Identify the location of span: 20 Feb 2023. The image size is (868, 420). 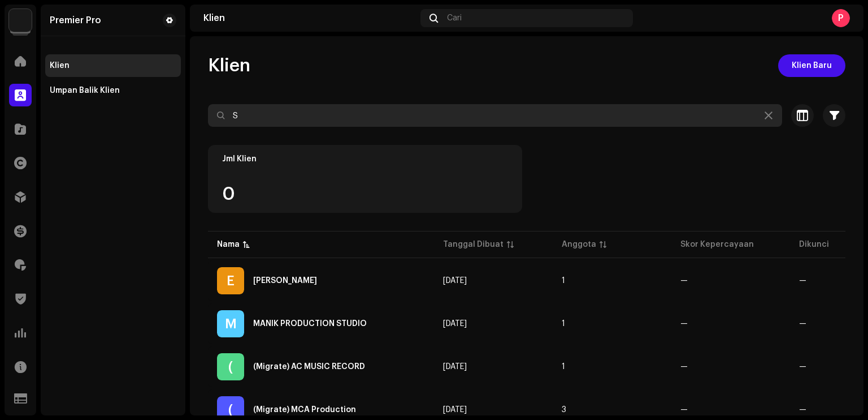
(455, 409).